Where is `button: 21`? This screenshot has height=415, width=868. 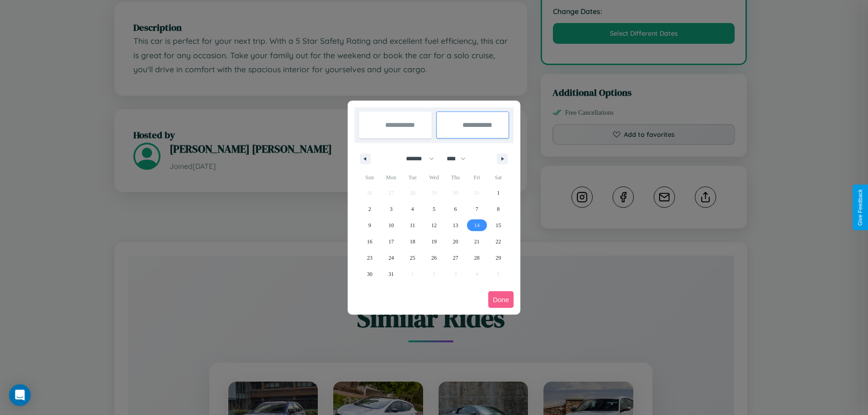 button: 21 is located at coordinates (477, 242).